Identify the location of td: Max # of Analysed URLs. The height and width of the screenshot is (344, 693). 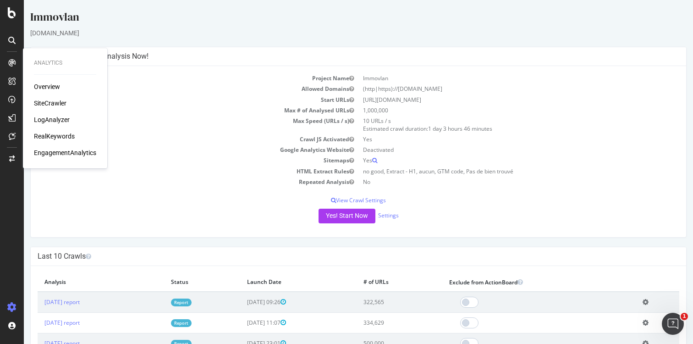
(174, 110).